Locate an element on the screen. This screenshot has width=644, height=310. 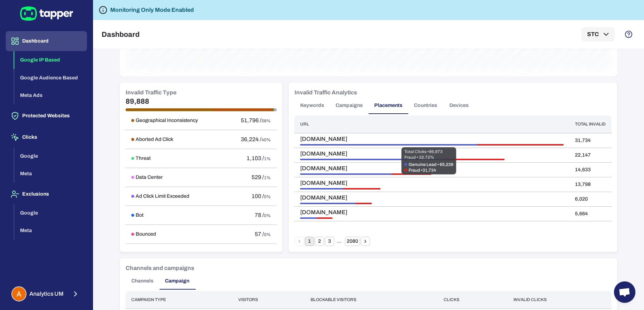
h6: Monitoring Only Mode Enabled is located at coordinates (152, 10).